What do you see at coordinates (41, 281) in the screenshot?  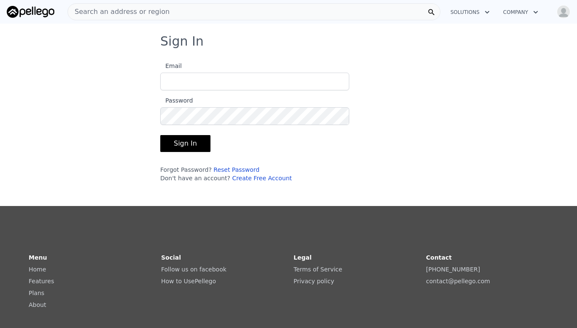 I see `a: Features` at bounding box center [41, 281].